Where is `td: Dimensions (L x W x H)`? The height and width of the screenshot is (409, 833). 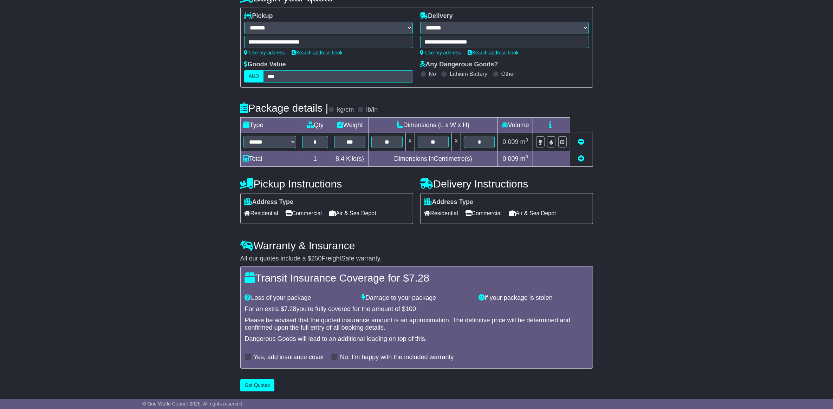
td: Dimensions (L x W x H) is located at coordinates (433, 125).